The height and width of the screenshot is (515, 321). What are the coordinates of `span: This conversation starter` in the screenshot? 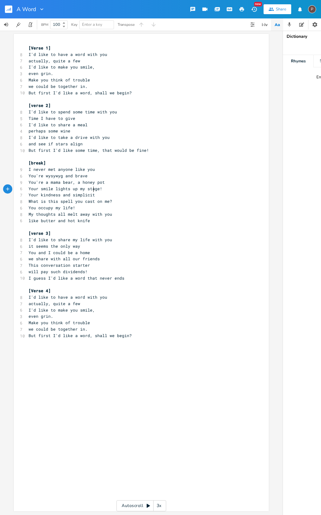 It's located at (59, 265).